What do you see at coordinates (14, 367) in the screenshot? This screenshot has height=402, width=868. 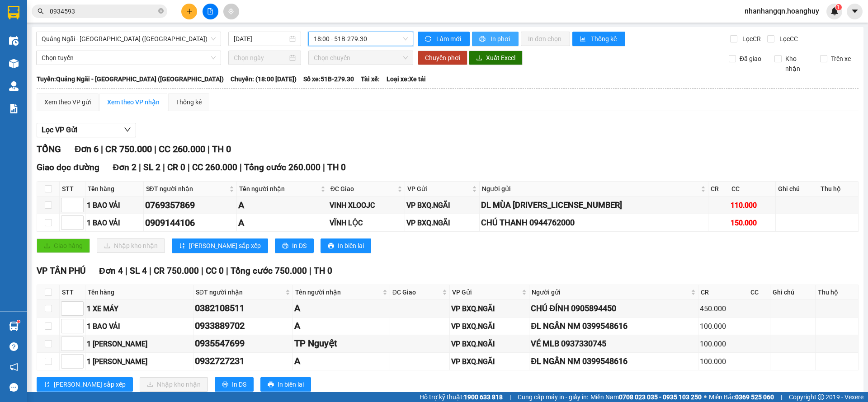 I see `span: notification` at bounding box center [14, 367].